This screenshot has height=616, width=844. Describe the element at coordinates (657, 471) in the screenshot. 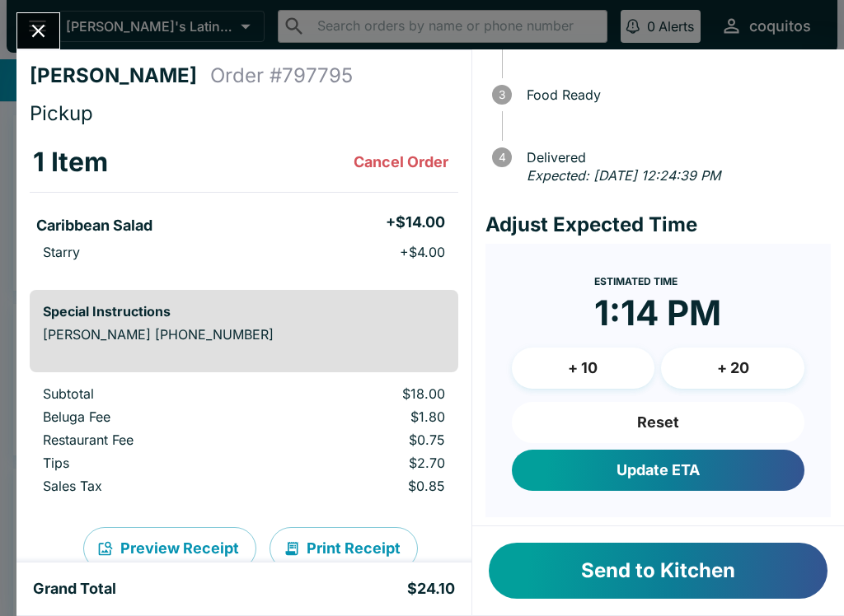

I see `button: Update ETA` at that location.